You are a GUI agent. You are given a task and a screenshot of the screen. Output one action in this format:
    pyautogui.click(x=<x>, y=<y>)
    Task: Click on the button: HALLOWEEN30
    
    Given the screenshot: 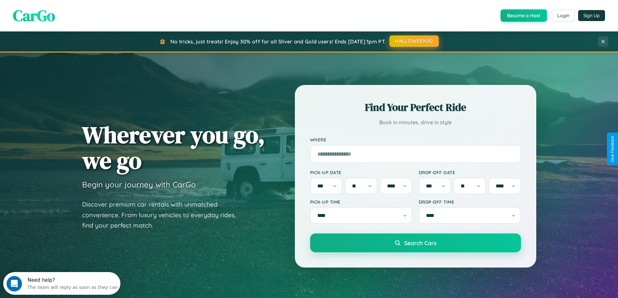 What is the action you would take?
    pyautogui.click(x=414, y=41)
    